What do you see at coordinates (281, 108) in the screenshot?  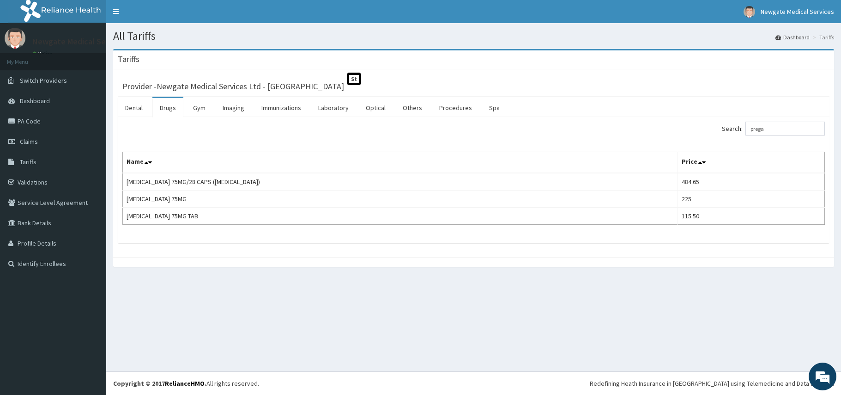 I see `a: Immunizations` at bounding box center [281, 108].